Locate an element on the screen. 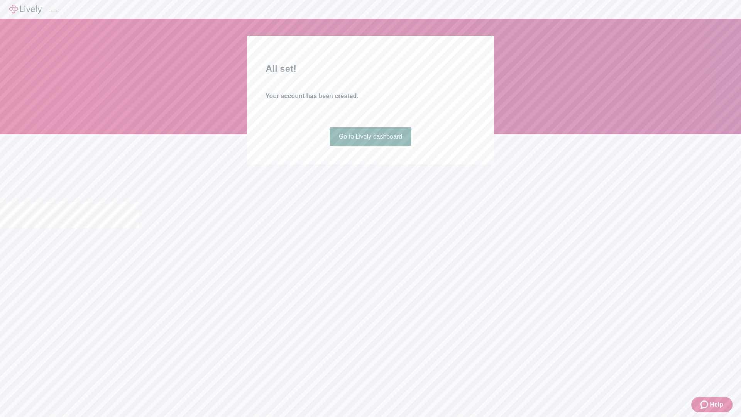 The height and width of the screenshot is (417, 741). button: Log out is located at coordinates (54, 11).